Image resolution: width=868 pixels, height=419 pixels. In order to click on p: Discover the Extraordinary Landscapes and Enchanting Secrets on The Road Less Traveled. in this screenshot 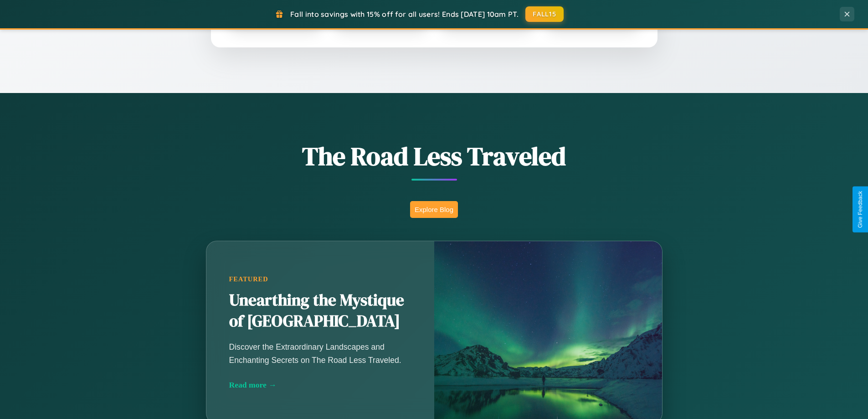, I will do `click(320, 353)`.